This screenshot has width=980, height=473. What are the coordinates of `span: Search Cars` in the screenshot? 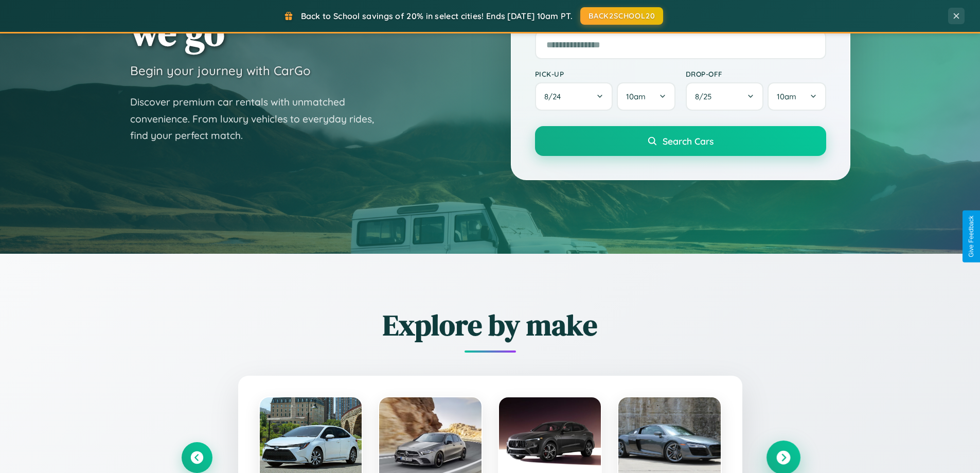 It's located at (688, 141).